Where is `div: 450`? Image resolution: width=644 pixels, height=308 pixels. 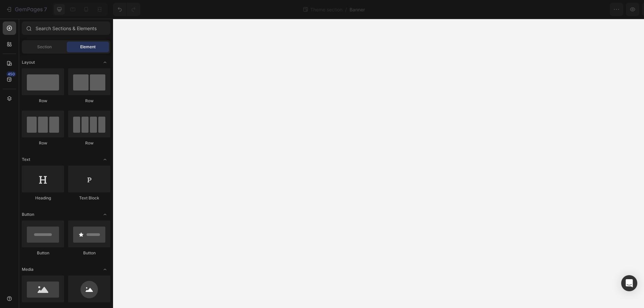 div: 450 is located at coordinates (11, 74).